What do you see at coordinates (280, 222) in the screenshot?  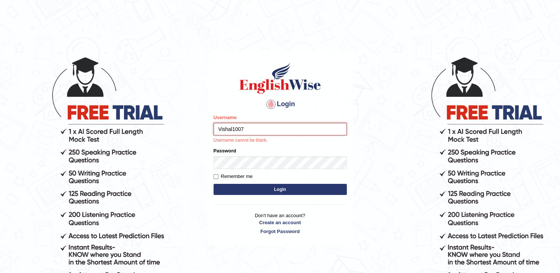 I see `a: Create an account` at bounding box center [280, 222].